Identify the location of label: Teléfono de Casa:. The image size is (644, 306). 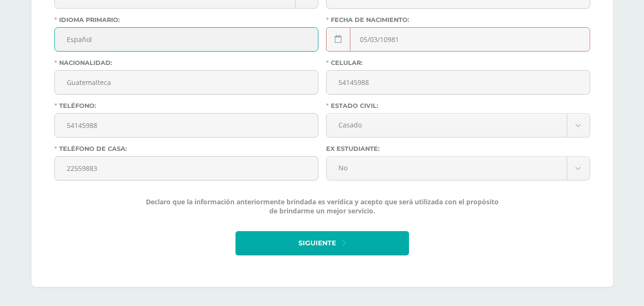
(186, 148).